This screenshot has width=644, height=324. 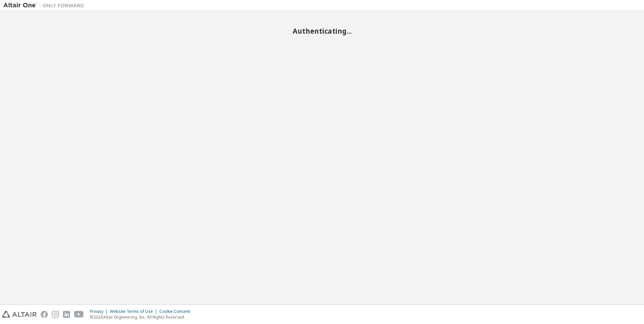 What do you see at coordinates (142, 316) in the screenshot?
I see `p: © 2025 Altair Engineering, Inc. All Rights Reserved.` at bounding box center [142, 316].